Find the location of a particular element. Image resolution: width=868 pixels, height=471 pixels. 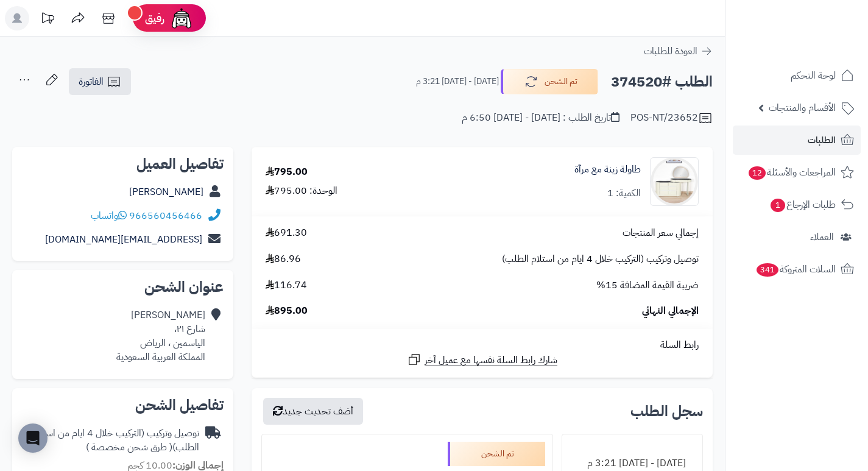

span: السلات المتروكة is located at coordinates (796, 270).